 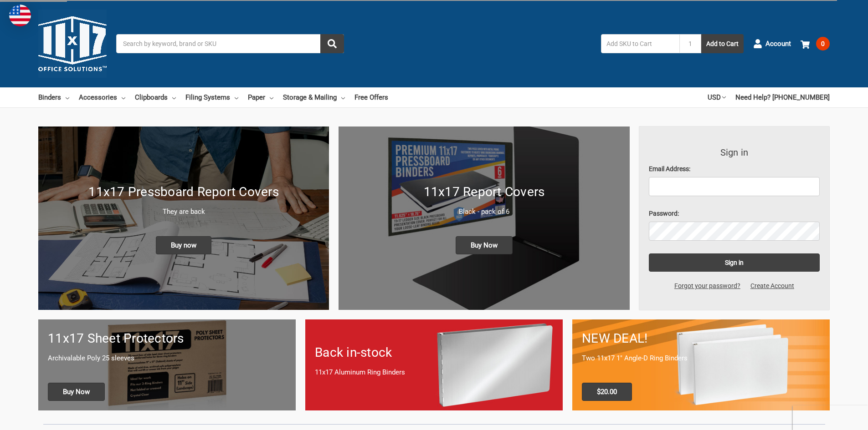 What do you see at coordinates (734, 169) in the screenshot?
I see `label: Email Address:` at bounding box center [734, 169].